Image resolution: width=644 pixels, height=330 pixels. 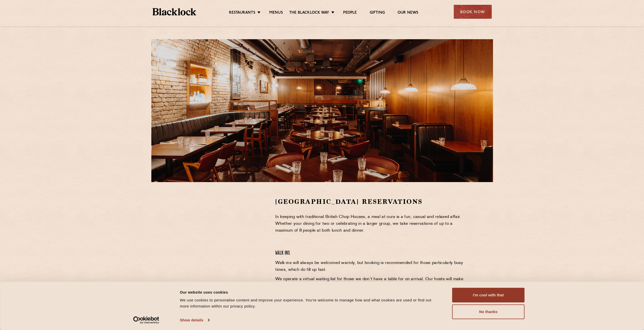 I want to click on button: No thanks, so click(x=488, y=312).